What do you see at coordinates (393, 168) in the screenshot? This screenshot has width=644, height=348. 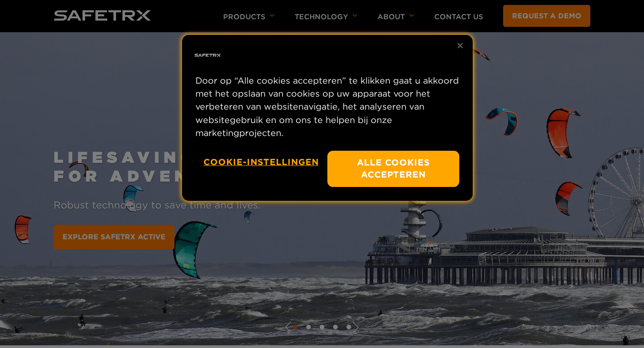 I see `button: Alle cookies accepteren` at bounding box center [393, 168].